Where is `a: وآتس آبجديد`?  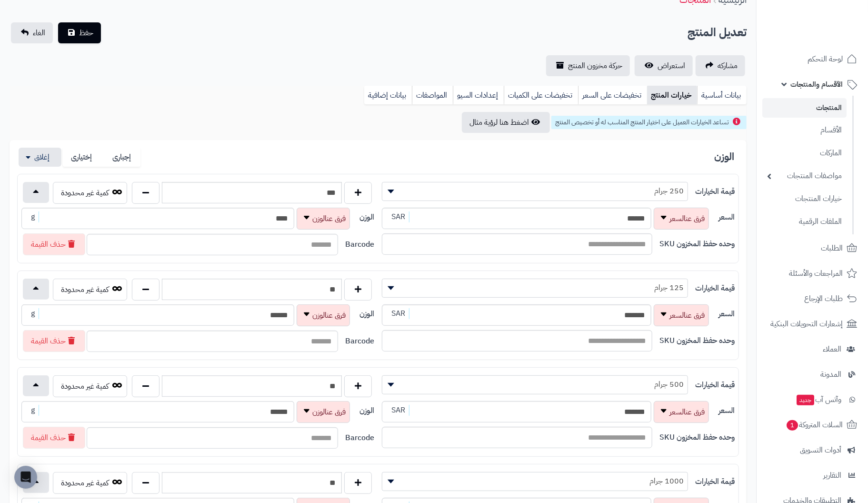
a: وآتس آبجديد is located at coordinates (813, 400).